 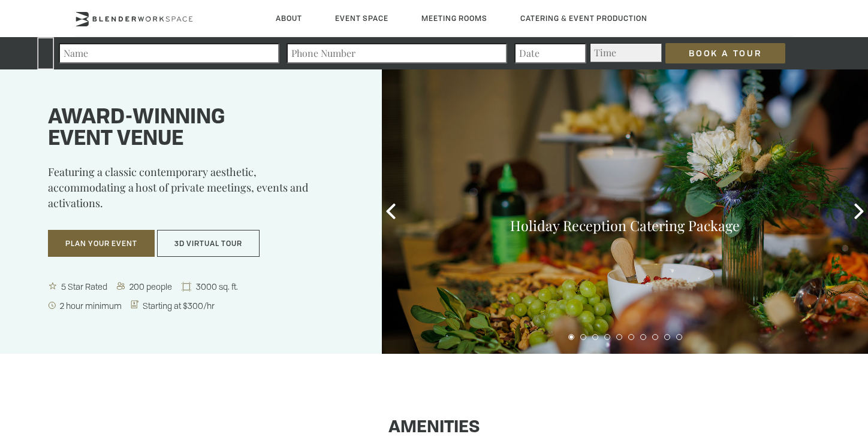 What do you see at coordinates (397, 53) in the screenshot?
I see `input: Phone Number` at bounding box center [397, 53].